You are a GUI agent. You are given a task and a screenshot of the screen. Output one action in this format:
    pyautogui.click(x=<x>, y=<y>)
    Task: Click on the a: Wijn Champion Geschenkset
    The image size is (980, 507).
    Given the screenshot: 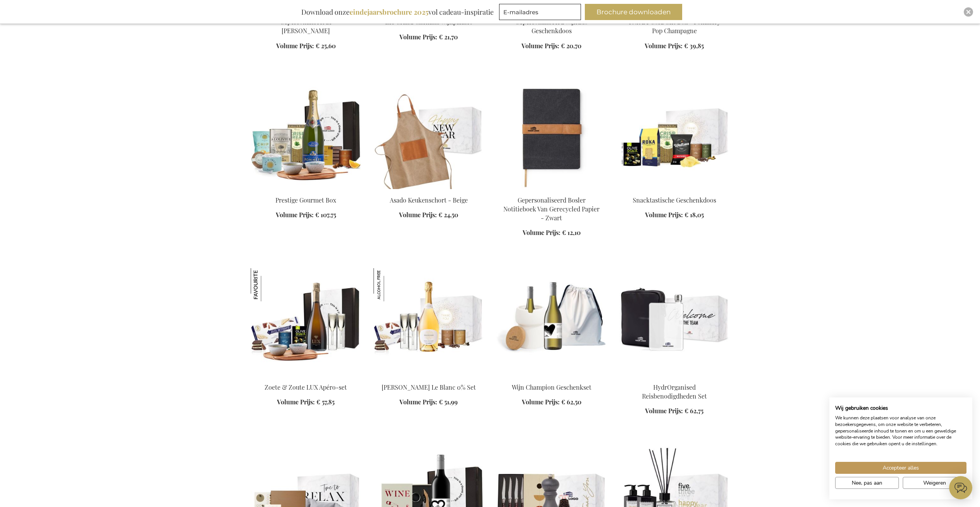 What is the action you would take?
    pyautogui.click(x=551, y=387)
    